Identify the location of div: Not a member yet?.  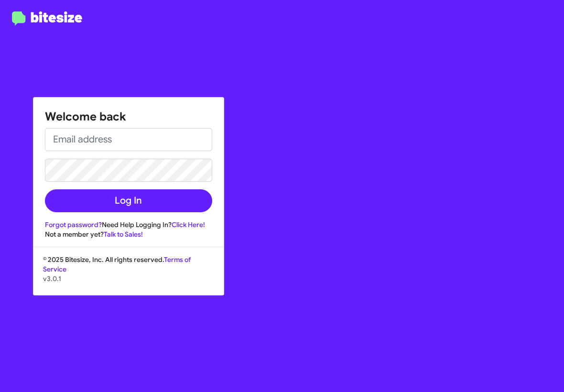
(128, 234).